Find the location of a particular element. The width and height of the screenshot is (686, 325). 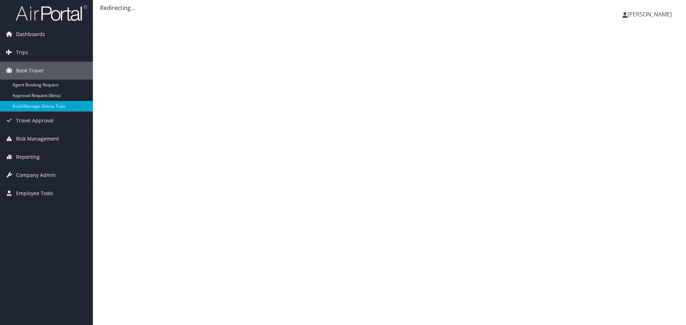

div: Redirecting... is located at coordinates (389, 8).